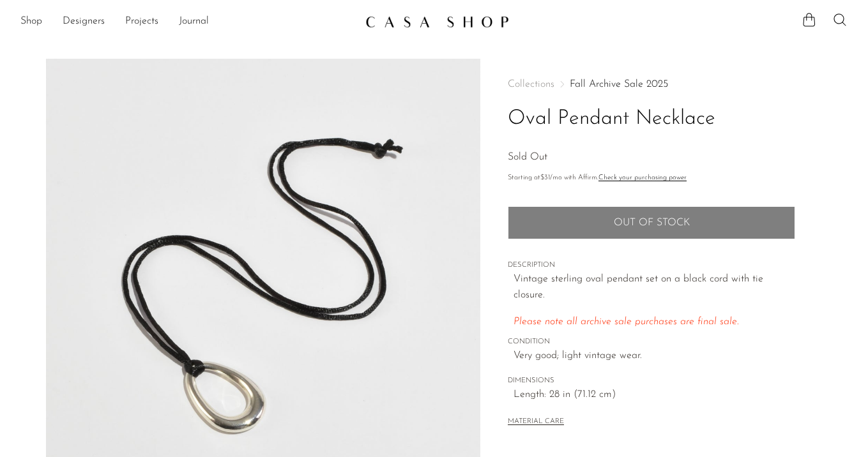 The width and height of the screenshot is (868, 457). Describe the element at coordinates (654, 287) in the screenshot. I see `p: Vintage sterling oval pendant set on a black cord with tie closure.` at that location.